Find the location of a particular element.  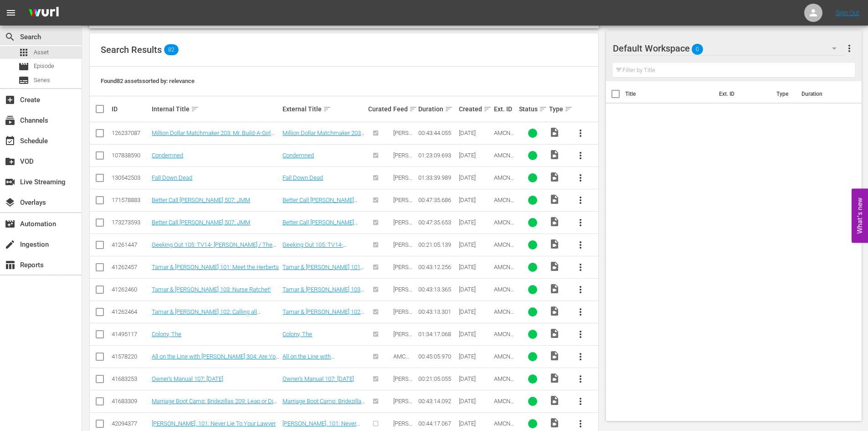

a: Sign Out is located at coordinates (847, 13).